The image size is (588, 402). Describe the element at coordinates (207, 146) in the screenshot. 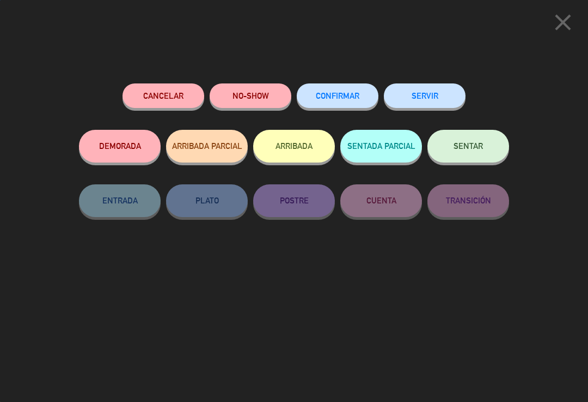

I see `button: ARRIBADA PARCIAL` at that location.